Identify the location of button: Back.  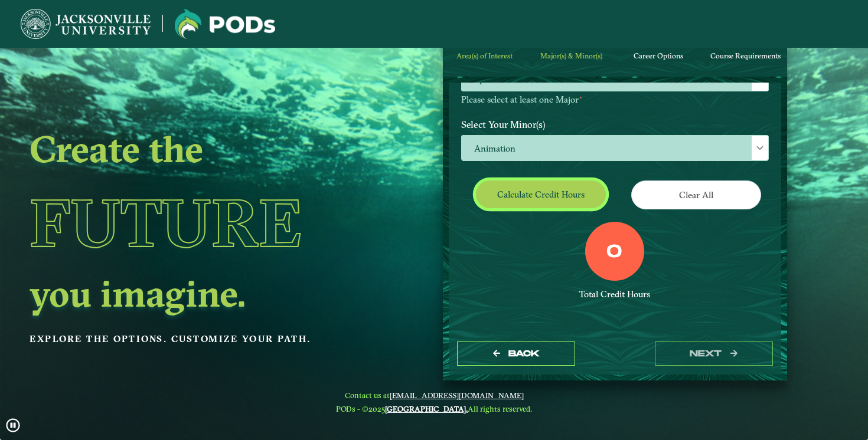
(516, 354).